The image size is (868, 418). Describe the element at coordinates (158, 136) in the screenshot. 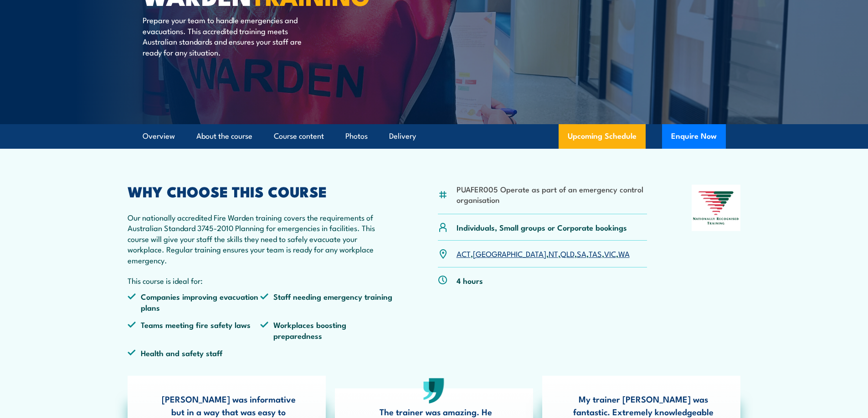

I see `a: Overview` at that location.